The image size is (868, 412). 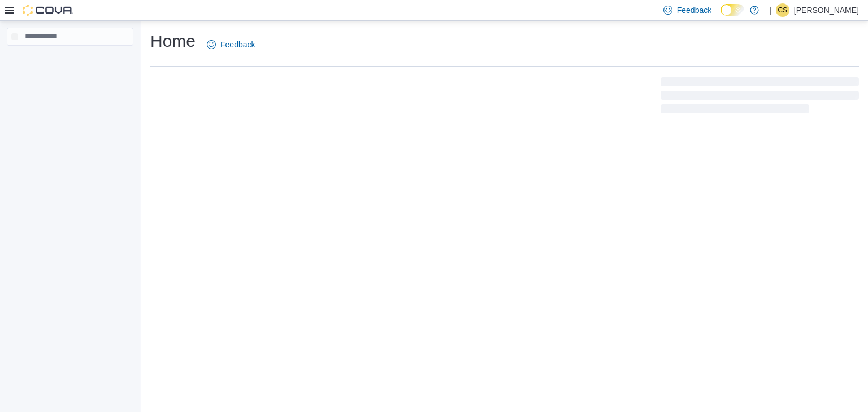 What do you see at coordinates (721, 16) in the screenshot?
I see `span: Dark Mode` at bounding box center [721, 16].